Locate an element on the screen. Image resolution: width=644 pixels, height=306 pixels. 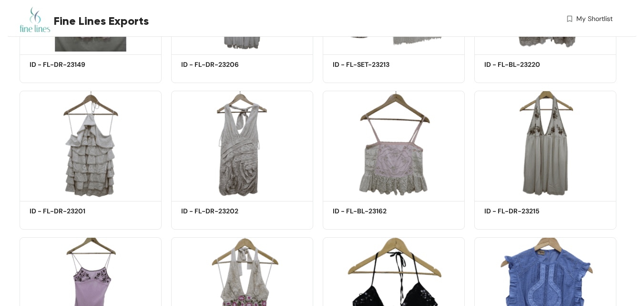
img: 7e58d219-d721-4f86-a0d7-db0e6d3fbabd is located at coordinates (242, 144).